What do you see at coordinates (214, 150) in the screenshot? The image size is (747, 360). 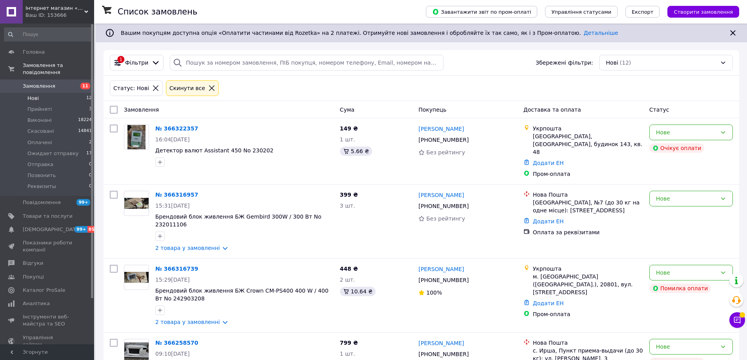 I see `span: Детектор валют Assistant 450 No 230202` at bounding box center [214, 150].